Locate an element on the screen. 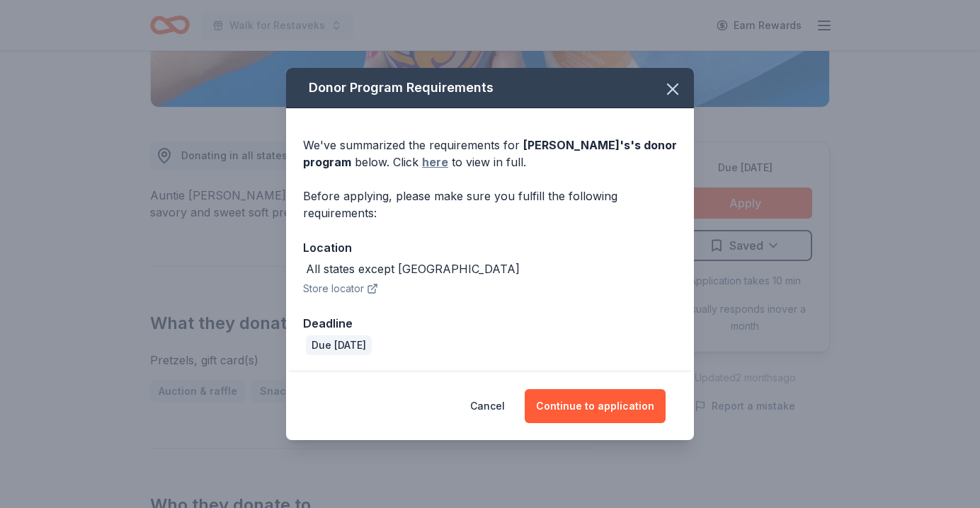 The height and width of the screenshot is (508, 980). button: Cancel is located at coordinates (487, 406).